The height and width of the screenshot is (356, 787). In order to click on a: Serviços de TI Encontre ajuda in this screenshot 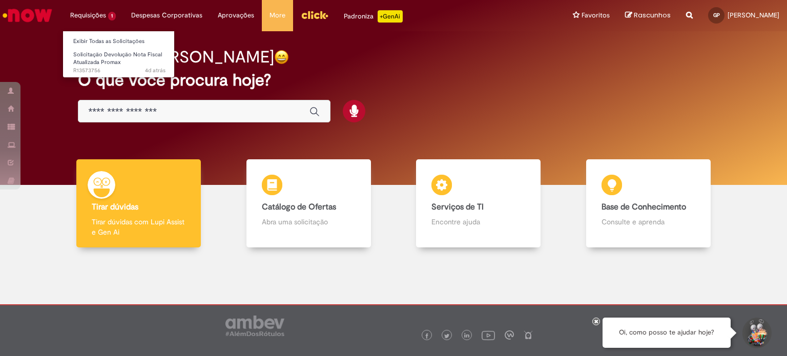, I will do `click(478, 203)`.